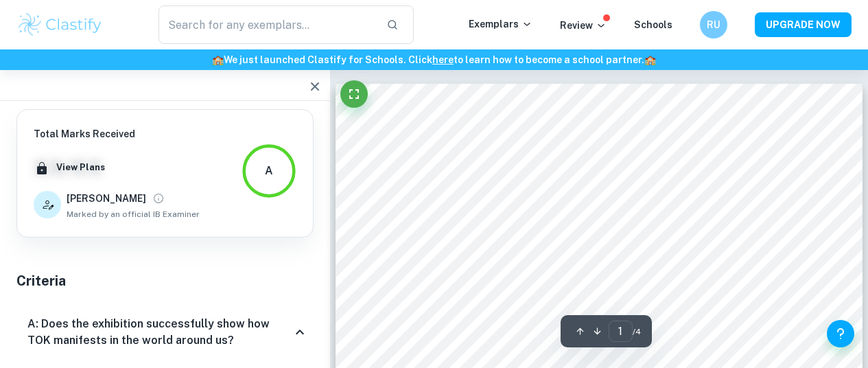 The height and width of the screenshot is (368, 868). What do you see at coordinates (133, 214) in the screenshot?
I see `span: Marked by an official IB Examiner` at bounding box center [133, 214].